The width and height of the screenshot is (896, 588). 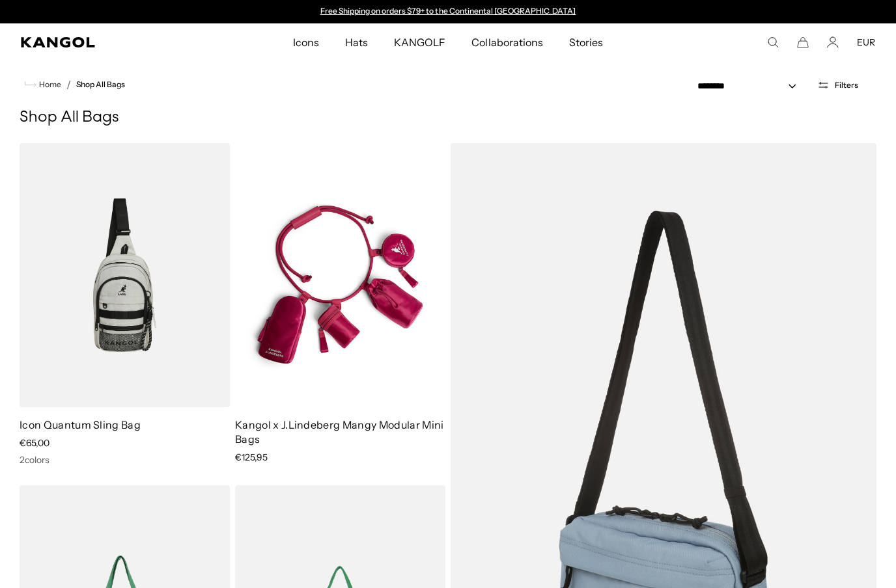 What do you see at coordinates (448, 118) in the screenshot?
I see `h1: Shop All Bags` at bounding box center [448, 118].